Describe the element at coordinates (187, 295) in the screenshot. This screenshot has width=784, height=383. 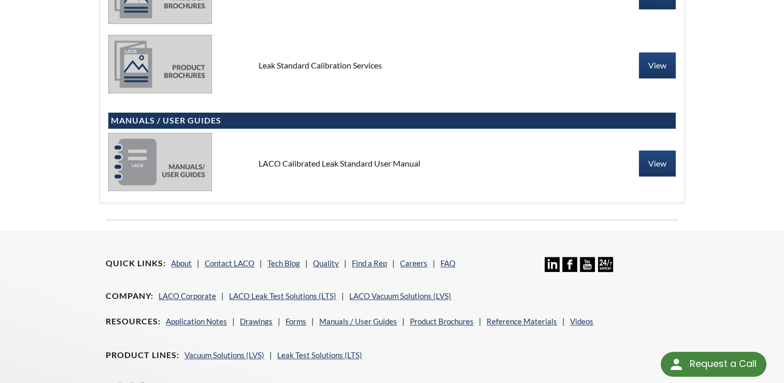
I see `a: LACO Corporate` at that location.